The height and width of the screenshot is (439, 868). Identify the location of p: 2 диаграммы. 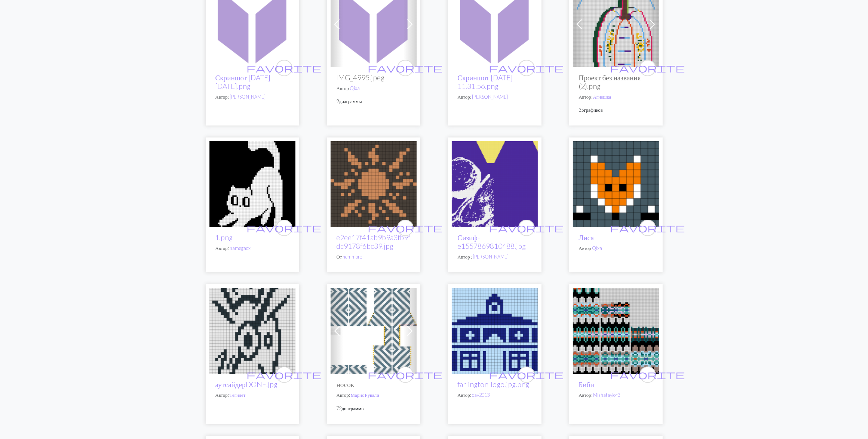
(373, 102).